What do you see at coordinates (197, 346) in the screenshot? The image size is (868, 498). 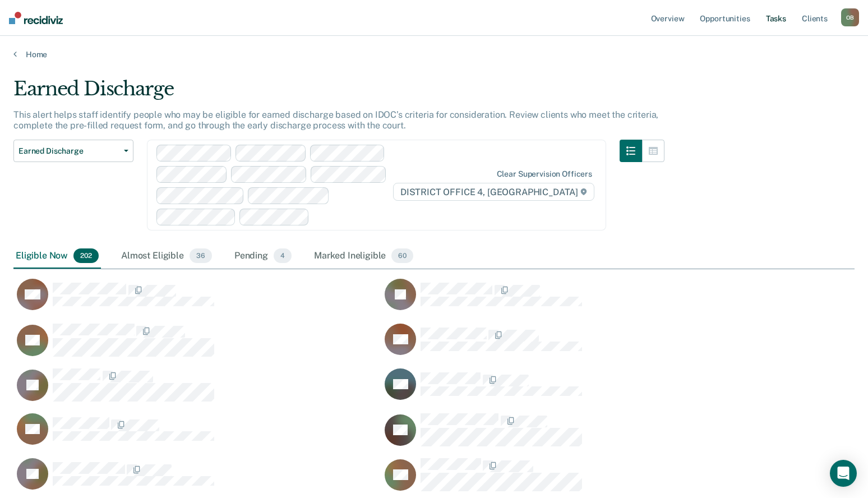 I see `div: CaseloadOpportunityCell-131005` at bounding box center [197, 346].